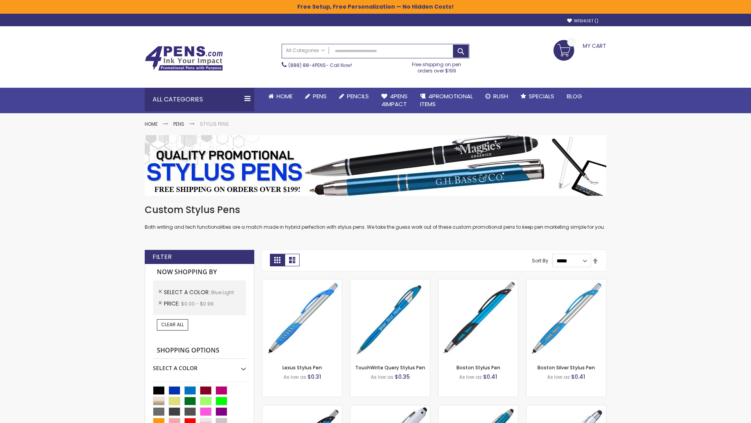  Describe the element at coordinates (566, 408) in the screenshot. I see `a: Silver Cool Grip Stylus Pen-Blue - Light` at that location.